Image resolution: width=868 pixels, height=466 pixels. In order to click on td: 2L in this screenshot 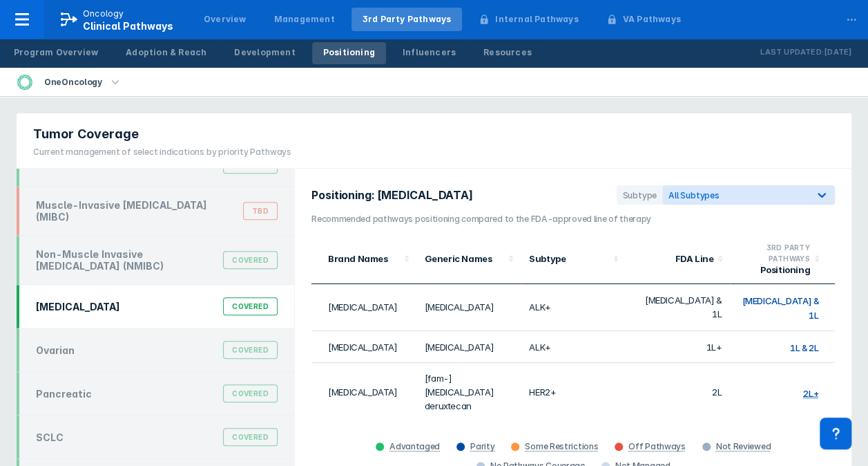, I will do `click(679, 392)`.